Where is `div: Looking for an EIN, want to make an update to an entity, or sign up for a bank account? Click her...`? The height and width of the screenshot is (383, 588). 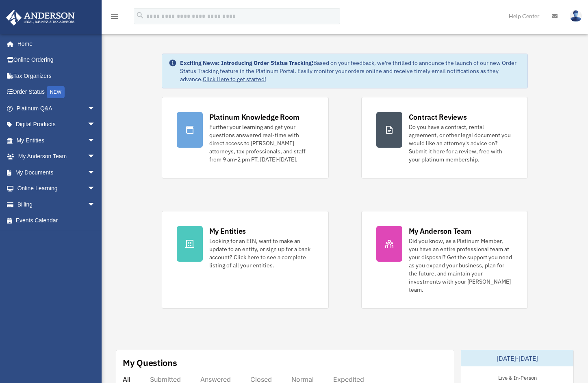 div: Looking for an EIN, want to make an update to an entity, or sign up for a bank account? Click her... is located at coordinates (261, 253).